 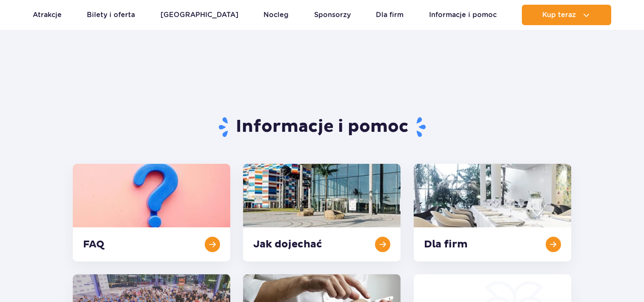 I want to click on a: Dla firm, so click(x=390, y=15).